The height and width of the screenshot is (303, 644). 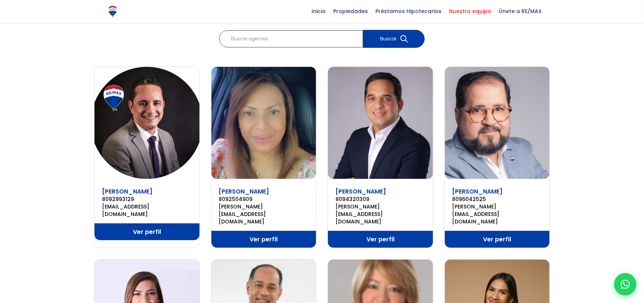 I want to click on a: 8092993129, so click(x=147, y=199).